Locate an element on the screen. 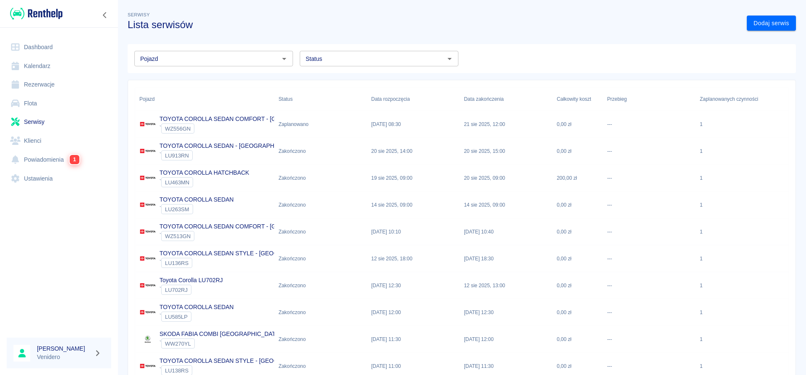 The width and height of the screenshot is (806, 375). span: LU913RN is located at coordinates (177, 155).